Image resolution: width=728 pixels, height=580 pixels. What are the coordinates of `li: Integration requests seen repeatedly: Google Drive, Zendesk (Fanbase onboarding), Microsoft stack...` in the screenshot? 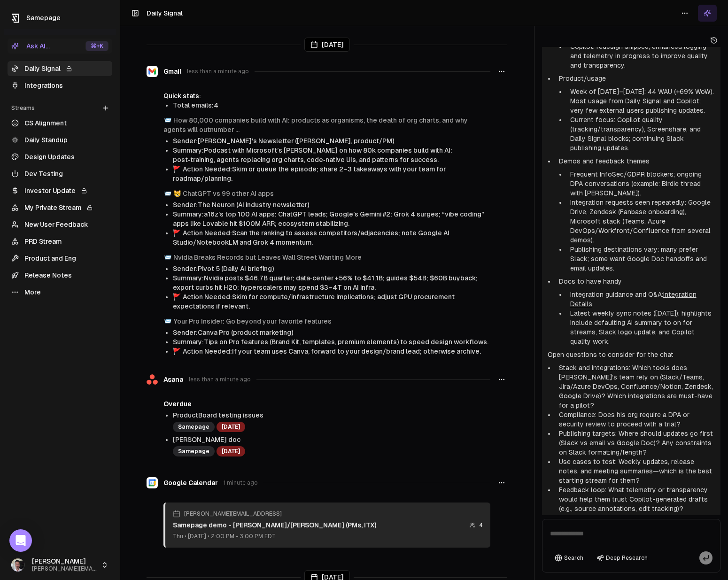 It's located at (640, 221).